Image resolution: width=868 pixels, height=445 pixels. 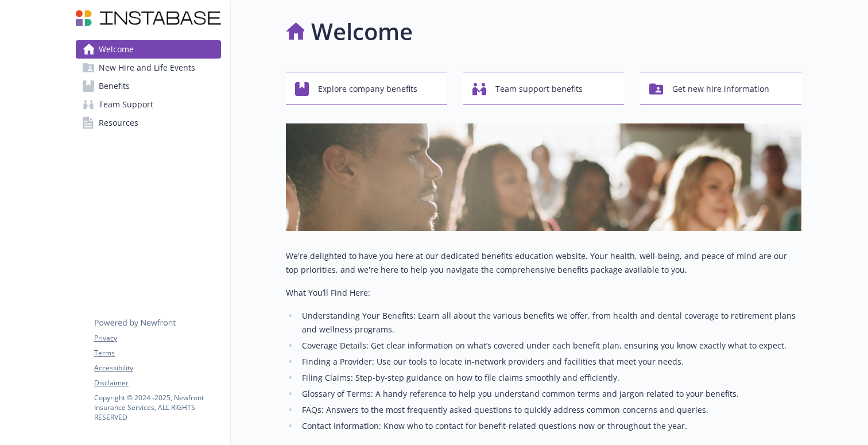 I want to click on a: New Hire and Life Events, so click(x=148, y=68).